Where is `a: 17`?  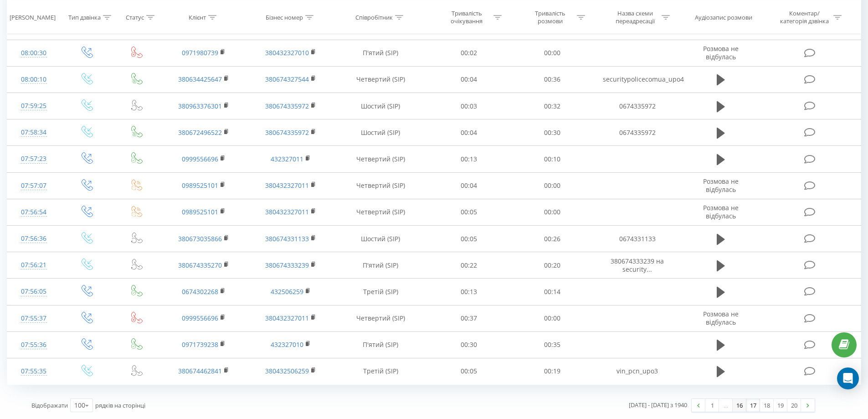 a: 17 is located at coordinates (753, 405).